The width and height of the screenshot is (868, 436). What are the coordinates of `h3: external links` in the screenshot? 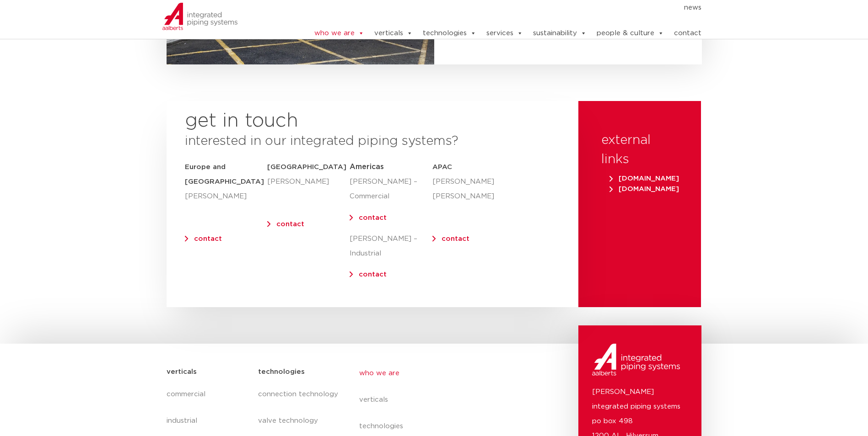 It's located at (639, 150).